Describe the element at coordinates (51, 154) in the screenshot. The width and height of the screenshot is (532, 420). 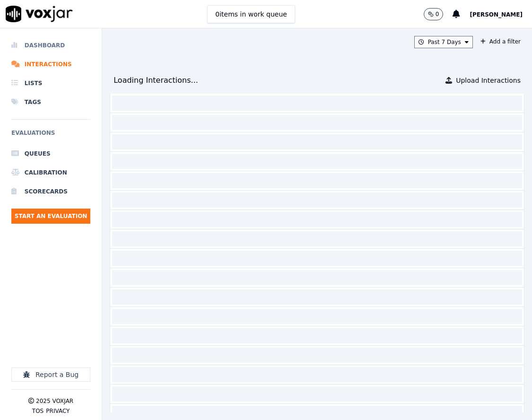
I see `li: Queues` at that location.